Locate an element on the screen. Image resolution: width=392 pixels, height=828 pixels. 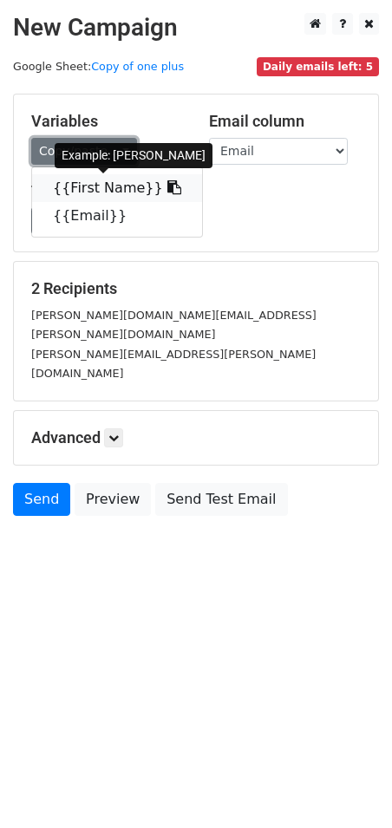
a: {{Email}} is located at coordinates (117, 216).